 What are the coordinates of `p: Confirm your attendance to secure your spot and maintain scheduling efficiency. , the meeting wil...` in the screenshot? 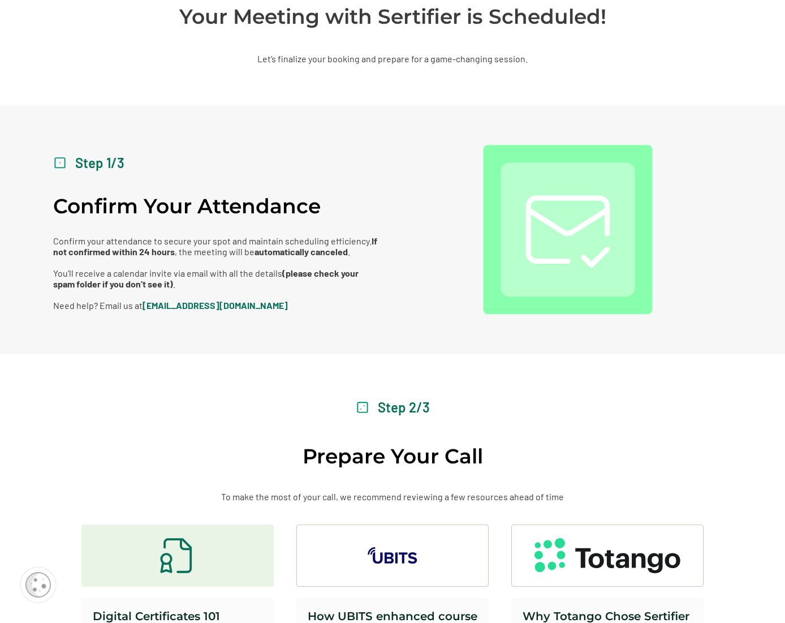 It's located at (217, 273).